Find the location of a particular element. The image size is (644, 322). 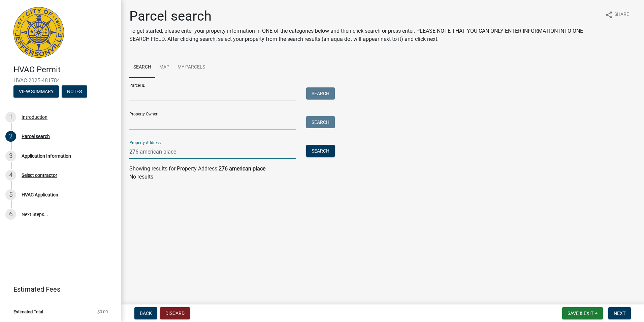

p: No results is located at coordinates (383, 177).